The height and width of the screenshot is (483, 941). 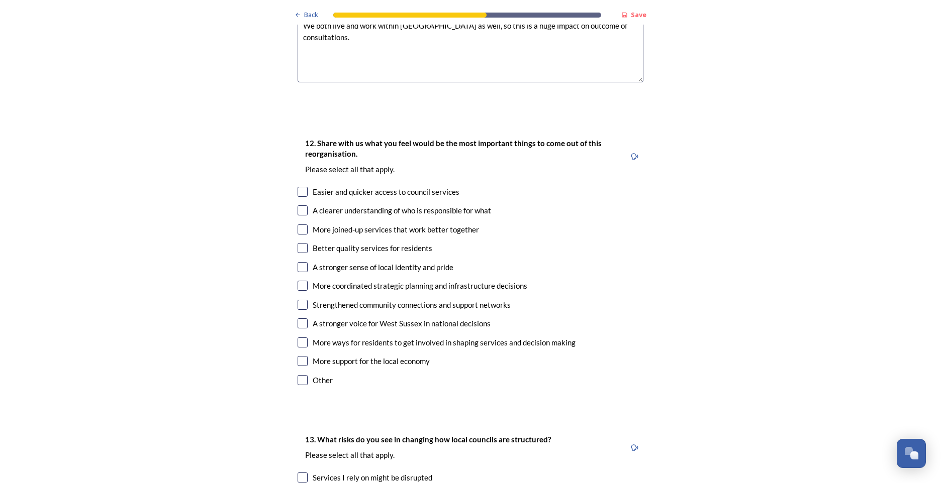 What do you see at coordinates (401, 211) in the screenshot?
I see `div: A clearer understanding of who is responsible for what` at bounding box center [401, 211].